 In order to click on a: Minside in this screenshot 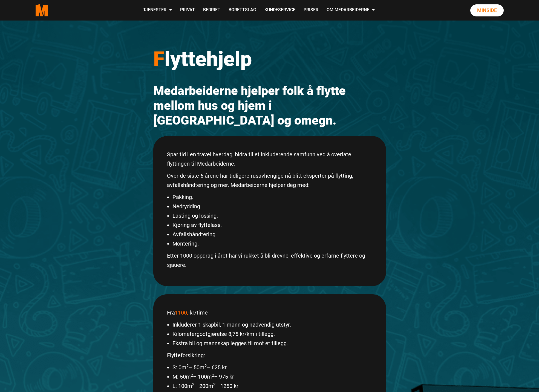, I will do `click(487, 10)`.